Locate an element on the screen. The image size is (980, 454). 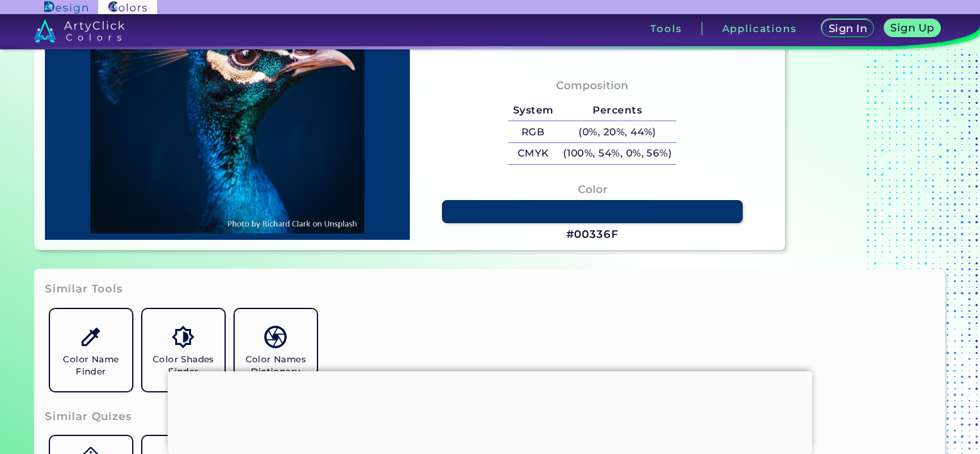
a: Color Names Dictionary is located at coordinates (276, 350).